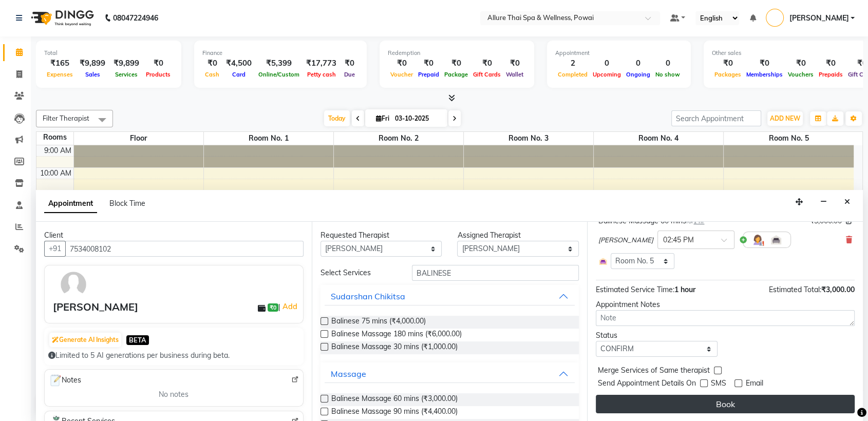  Describe the element at coordinates (239, 74) in the screenshot. I see `span: Card` at that location.